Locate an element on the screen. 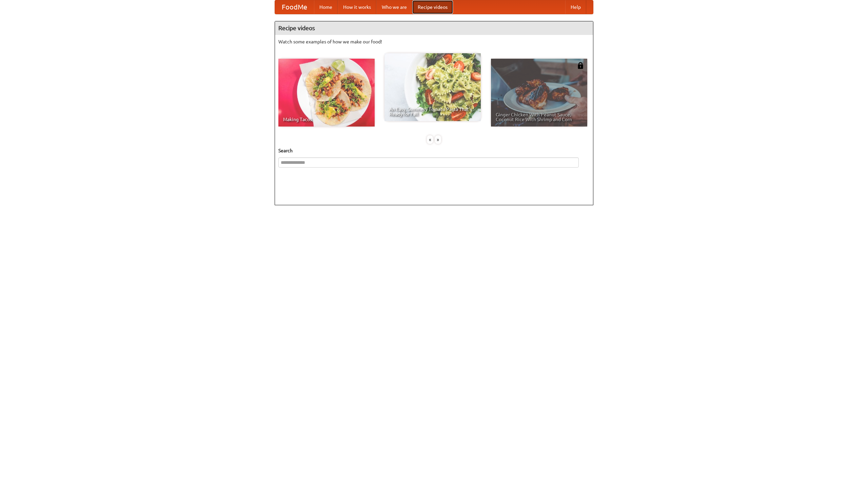  a: Help is located at coordinates (575, 7).